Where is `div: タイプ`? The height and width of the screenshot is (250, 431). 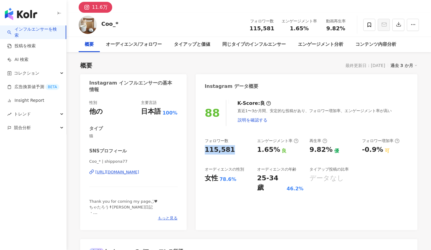 div: タイプ is located at coordinates (96, 128).